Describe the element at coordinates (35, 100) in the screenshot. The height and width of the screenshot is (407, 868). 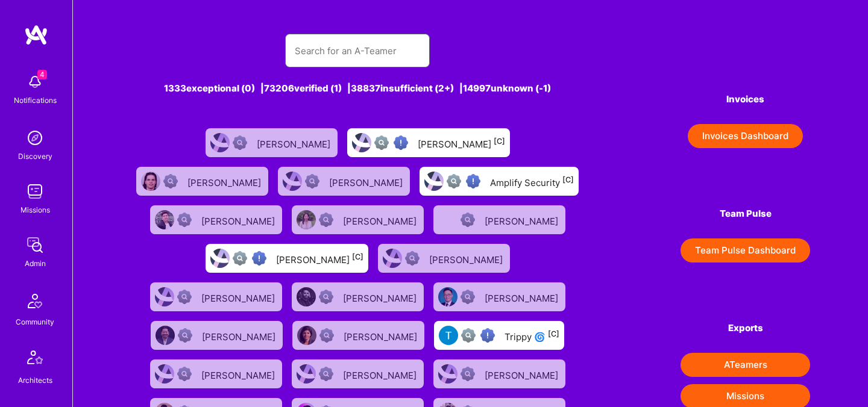
I see `div: Notifications` at that location.